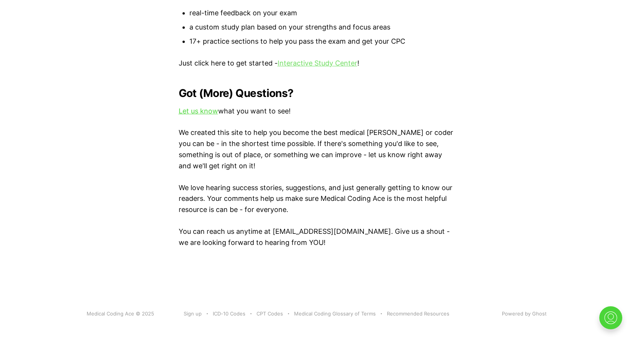 This screenshot has width=633, height=340. I want to click on a: CPT Codes, so click(269, 313).